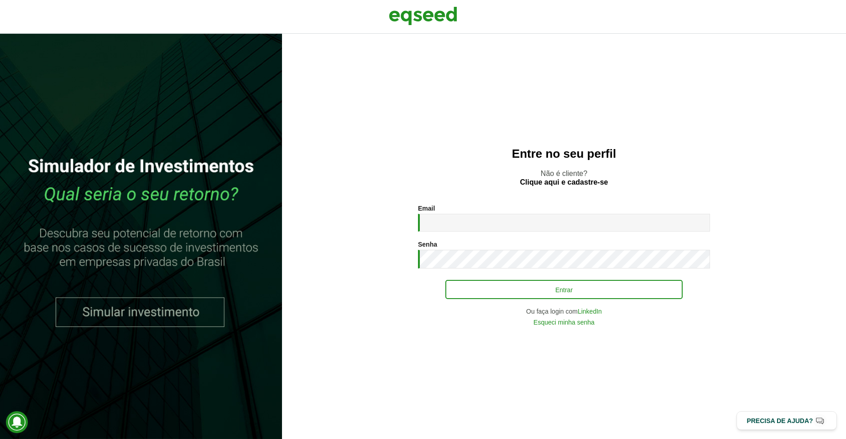  What do you see at coordinates (564, 154) in the screenshot?
I see `h2: Entre no seu perfil` at bounding box center [564, 154].